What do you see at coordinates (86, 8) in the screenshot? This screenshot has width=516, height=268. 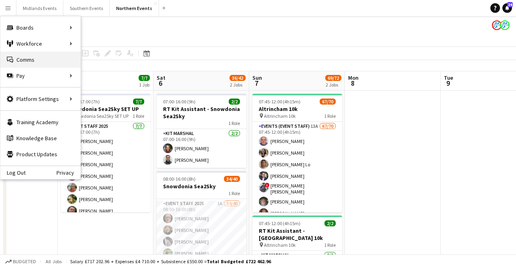 I see `button: Southern Events` at bounding box center [86, 8].